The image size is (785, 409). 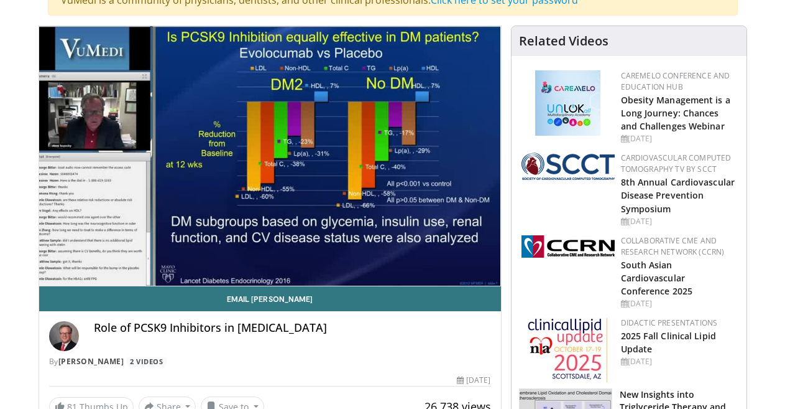 I want to click on img: 45df64a9-a6de-482c-8a90-ada250f7980c.png.150x105_q85_autocrop_double_scale_upscale_version-0.2.jpg, so click(x=568, y=103).